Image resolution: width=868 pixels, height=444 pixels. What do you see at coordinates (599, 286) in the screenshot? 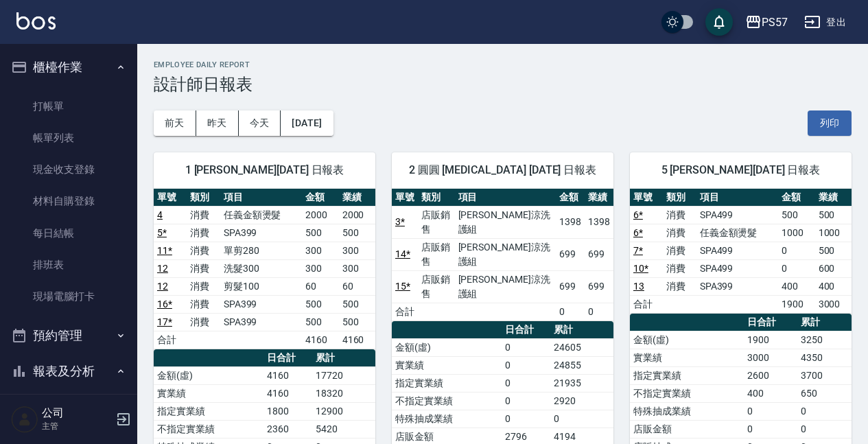
I see `td: 699` at bounding box center [599, 286].